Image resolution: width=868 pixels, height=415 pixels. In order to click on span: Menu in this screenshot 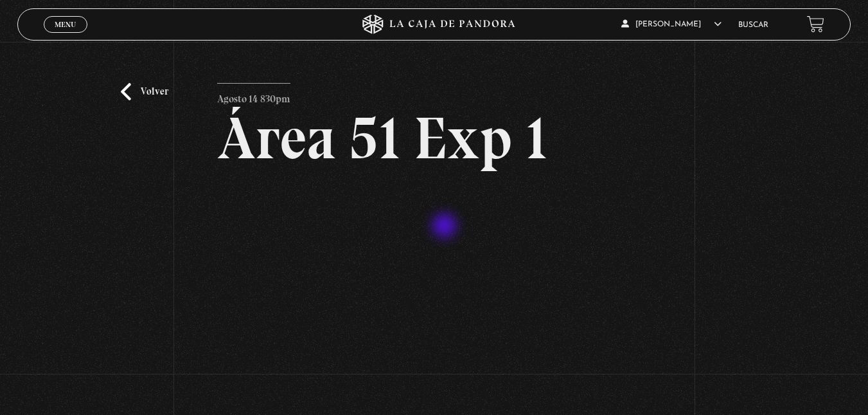, I will do `click(65, 24)`.